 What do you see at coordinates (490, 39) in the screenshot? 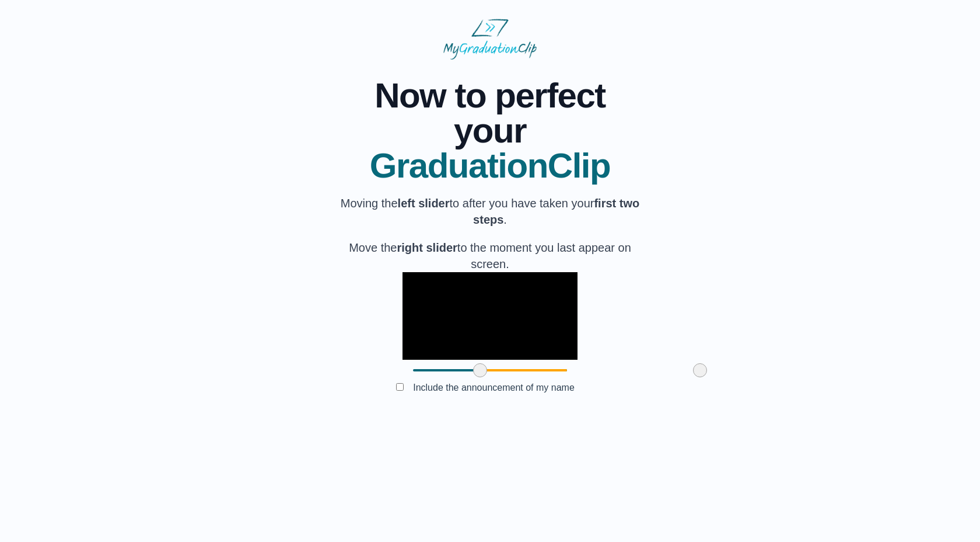
I see `img: MyGraduationClip` at bounding box center [490, 39].